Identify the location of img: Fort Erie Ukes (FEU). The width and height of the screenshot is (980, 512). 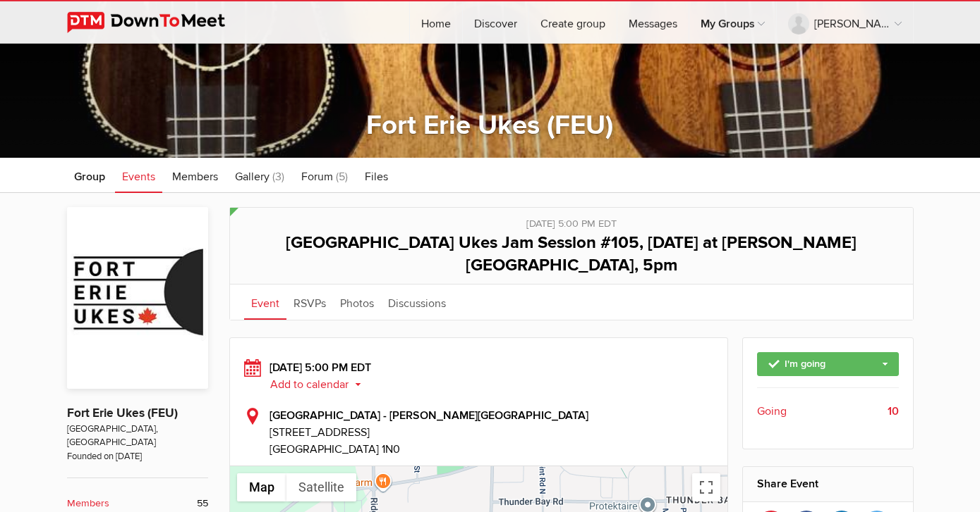
(138, 298).